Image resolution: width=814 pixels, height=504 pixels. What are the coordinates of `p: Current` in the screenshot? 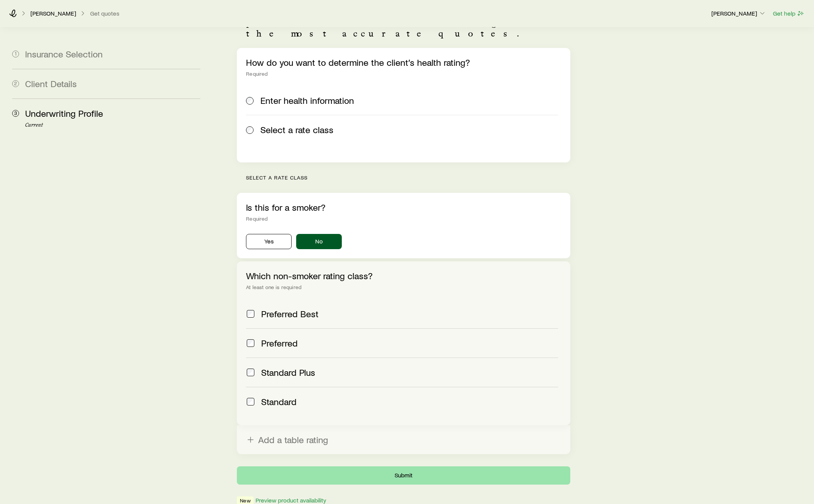 It's located at (112, 125).